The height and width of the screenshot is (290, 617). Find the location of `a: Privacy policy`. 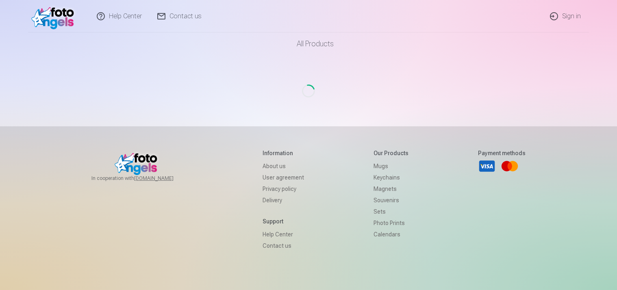

a: Privacy policy is located at coordinates (283, 189).